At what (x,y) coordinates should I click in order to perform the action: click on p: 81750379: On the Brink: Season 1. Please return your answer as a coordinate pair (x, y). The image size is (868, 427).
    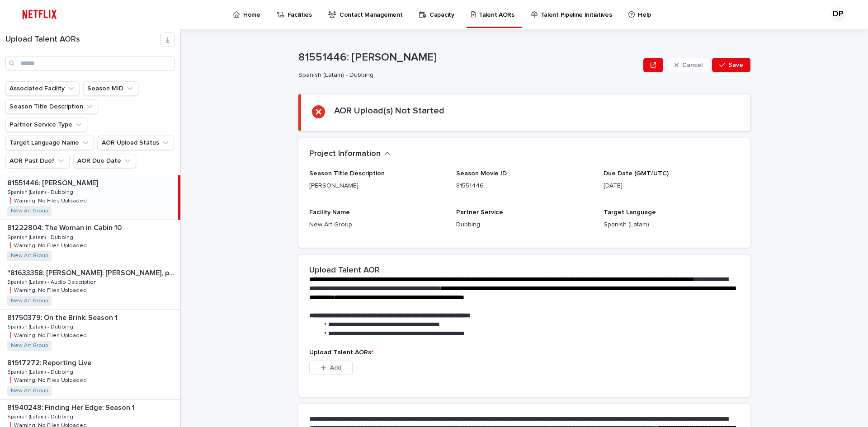
    Looking at the image, I should click on (63, 317).